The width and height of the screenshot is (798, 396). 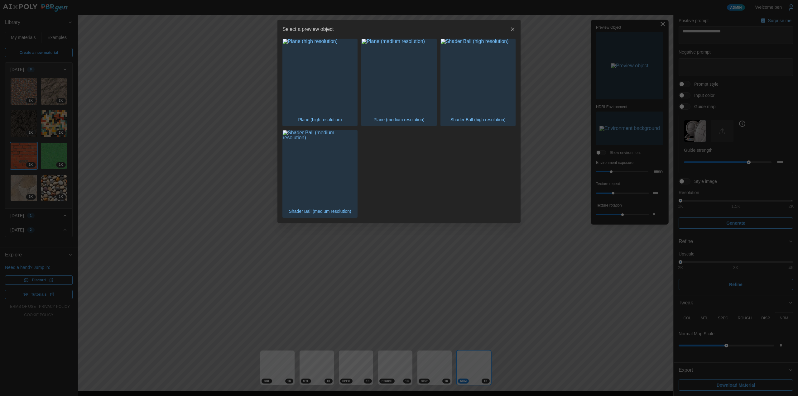 I want to click on button: Shader Ball (medium resolution)Shader Ball (medium resolution), so click(x=320, y=174).